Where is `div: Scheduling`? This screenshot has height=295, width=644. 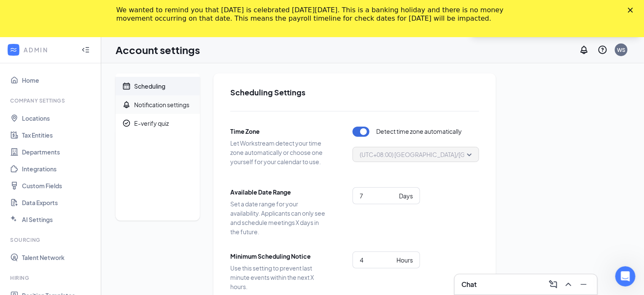
div: Scheduling is located at coordinates (150, 86).